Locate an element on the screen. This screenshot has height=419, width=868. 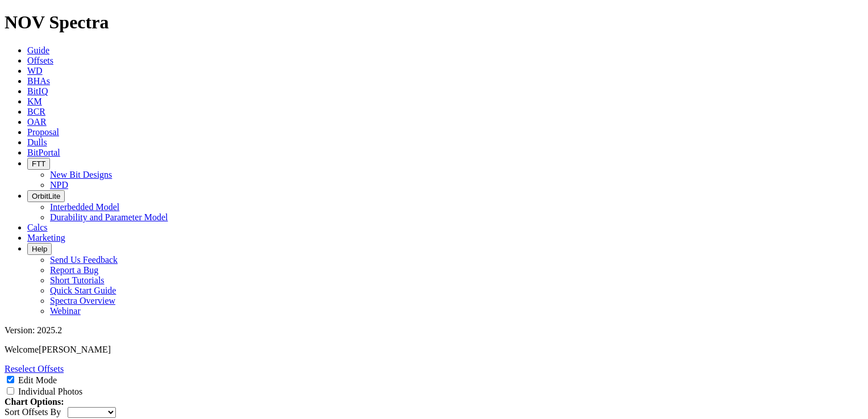
a: New Bit Designs is located at coordinates (80, 174).